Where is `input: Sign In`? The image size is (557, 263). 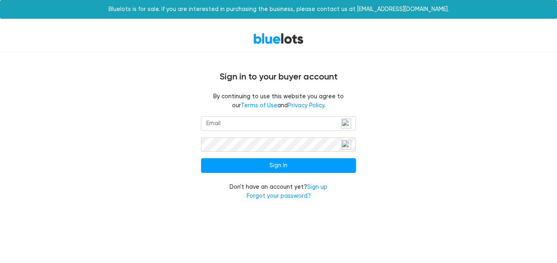
input: Sign In is located at coordinates (278, 165).